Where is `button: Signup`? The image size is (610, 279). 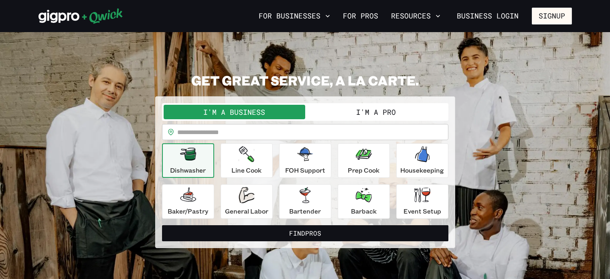 button: Signup is located at coordinates (552, 16).